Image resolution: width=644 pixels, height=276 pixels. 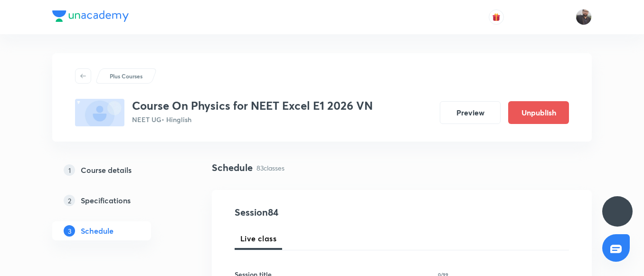 I want to click on h5: Specifications, so click(x=105, y=201).